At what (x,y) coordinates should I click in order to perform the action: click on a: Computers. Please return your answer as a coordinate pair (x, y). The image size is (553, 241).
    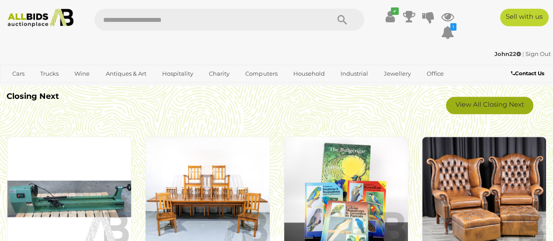
    Looking at the image, I should click on (261, 73).